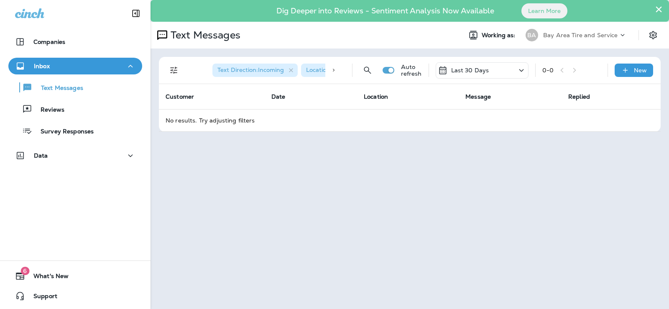  What do you see at coordinates (532, 35) in the screenshot?
I see `div: BA` at bounding box center [532, 35].